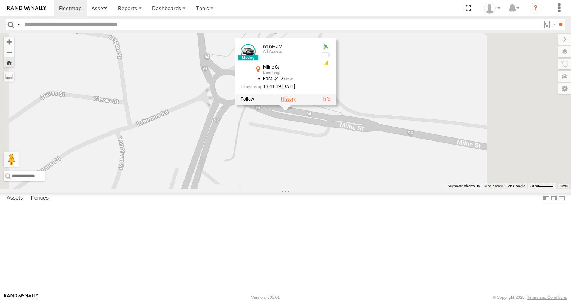 This screenshot has height=301, width=571. What do you see at coordinates (288, 99) in the screenshot?
I see `label: View Asset History` at bounding box center [288, 99].